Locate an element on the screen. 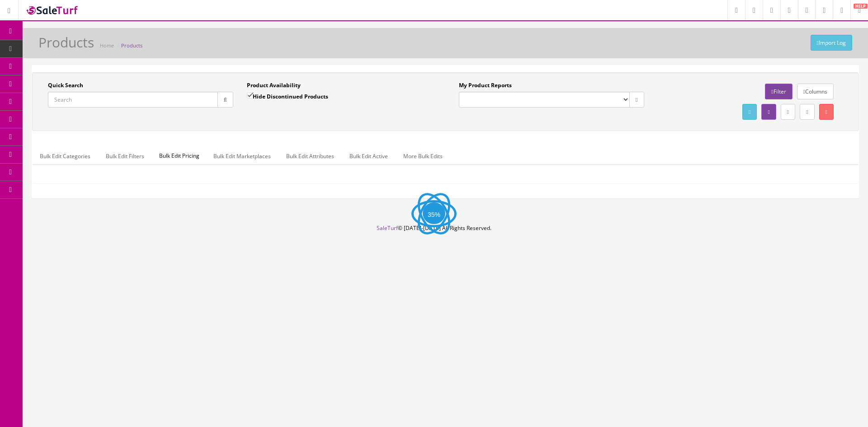  a: Columns is located at coordinates (815, 91).